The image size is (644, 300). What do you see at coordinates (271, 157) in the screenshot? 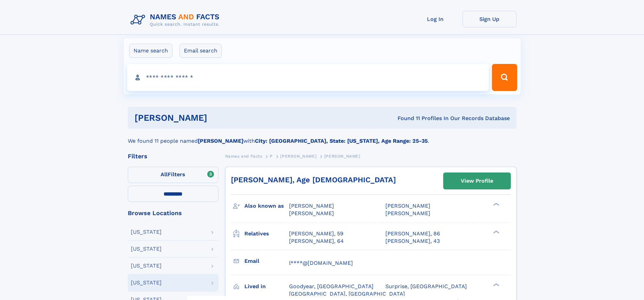
I see `span: P` at bounding box center [271, 157].